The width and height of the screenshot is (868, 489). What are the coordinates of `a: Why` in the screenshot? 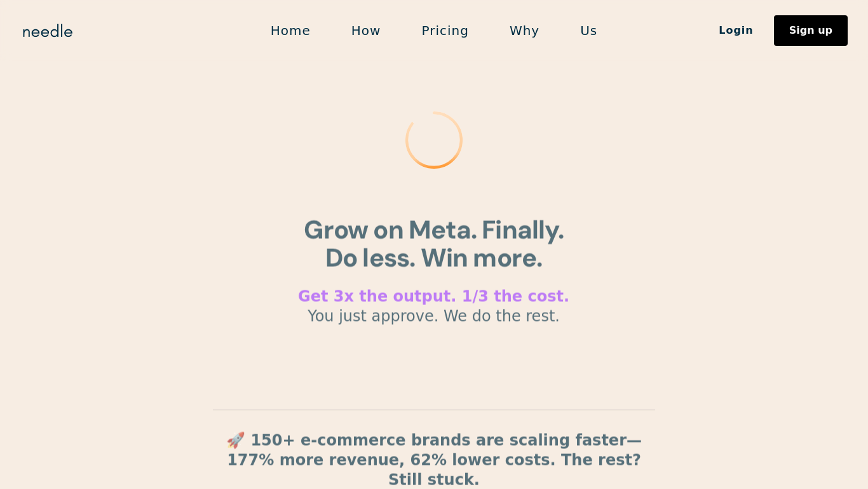 It's located at (524, 30).